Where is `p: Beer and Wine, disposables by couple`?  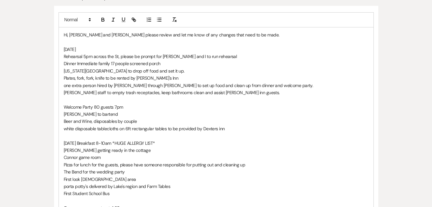 p: Beer and Wine, disposables by couple is located at coordinates (216, 121).